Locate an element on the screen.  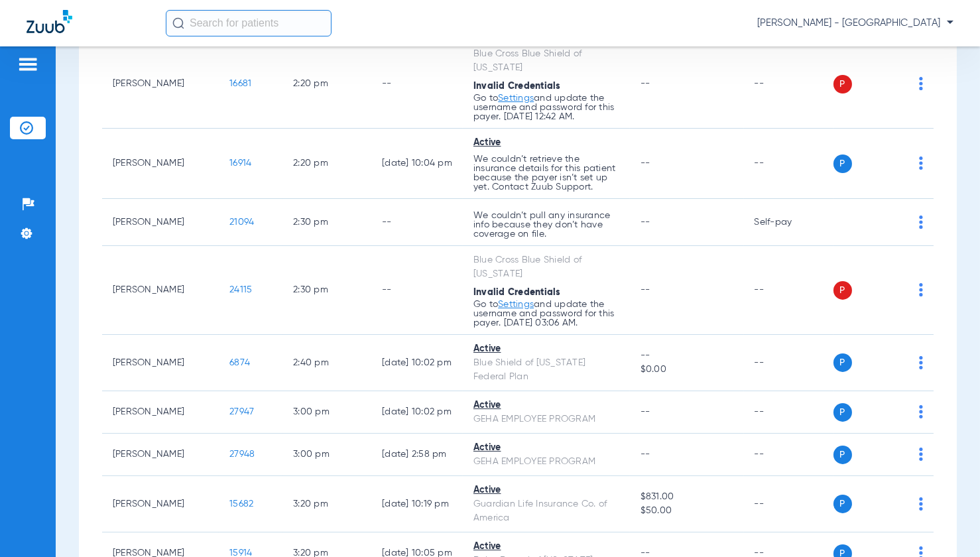
span: 21094 is located at coordinates (242, 222).